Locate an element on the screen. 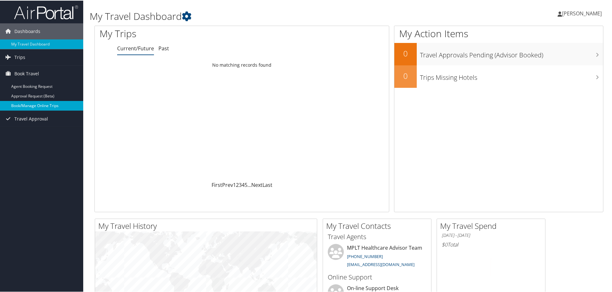  a: 3 is located at coordinates (240, 184).